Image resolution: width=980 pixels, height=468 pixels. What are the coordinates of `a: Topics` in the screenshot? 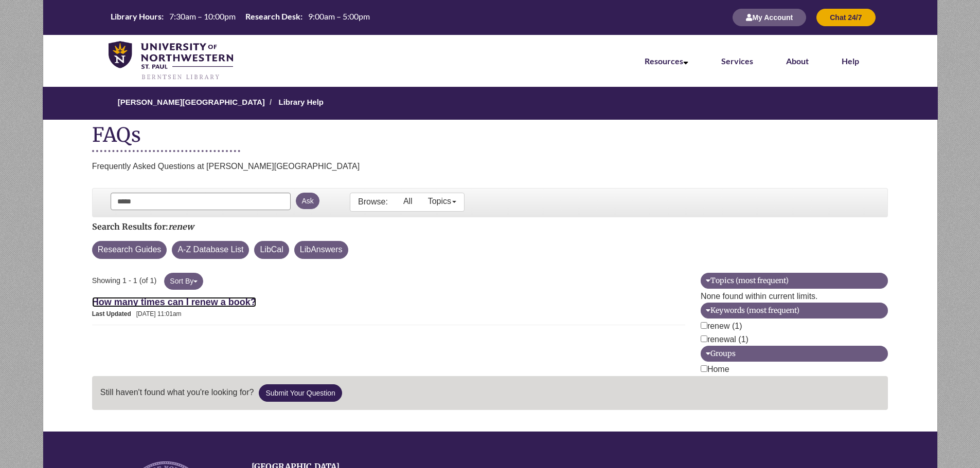 It's located at (442, 201).